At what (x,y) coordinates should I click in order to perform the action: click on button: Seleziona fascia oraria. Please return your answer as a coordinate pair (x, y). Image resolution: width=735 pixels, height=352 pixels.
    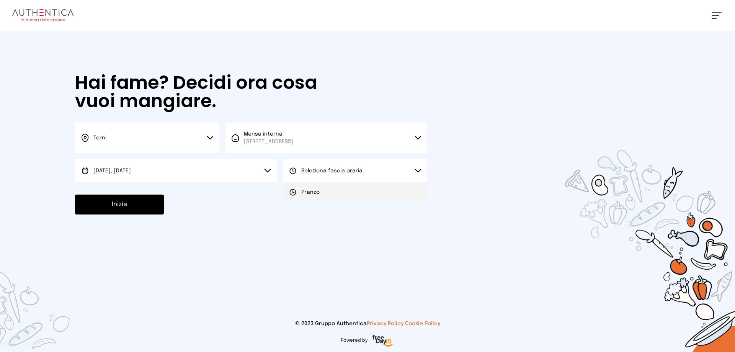
    Looking at the image, I should click on (355, 171).